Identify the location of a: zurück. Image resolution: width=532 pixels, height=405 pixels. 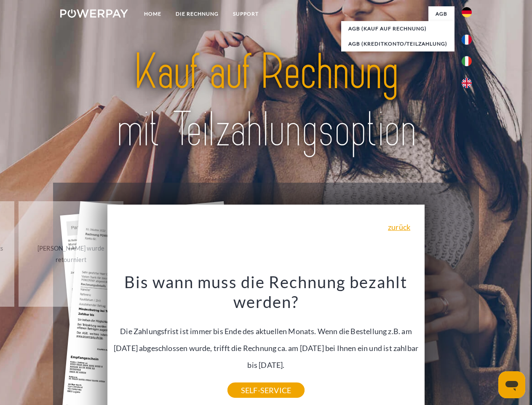
(399, 226).